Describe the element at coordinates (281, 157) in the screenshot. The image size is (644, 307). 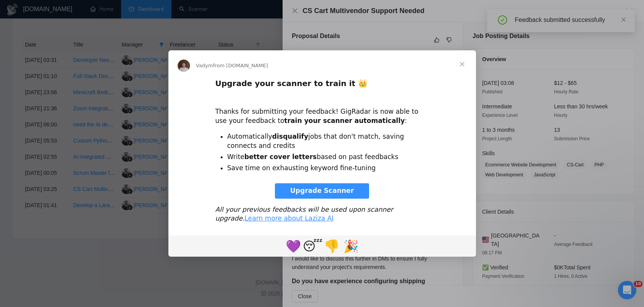
I see `b: better cover letters` at that location.